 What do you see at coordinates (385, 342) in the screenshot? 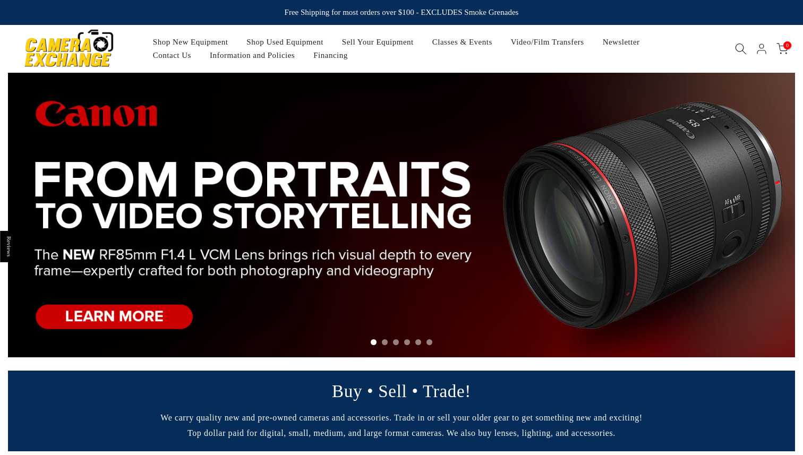
I see `li: Page dot 2` at bounding box center [385, 342].